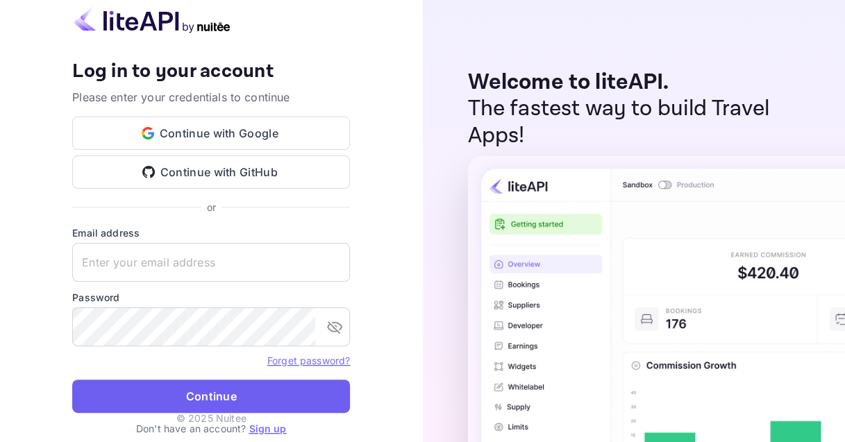  What do you see at coordinates (152, 19) in the screenshot?
I see `img: liteapi` at bounding box center [152, 19].